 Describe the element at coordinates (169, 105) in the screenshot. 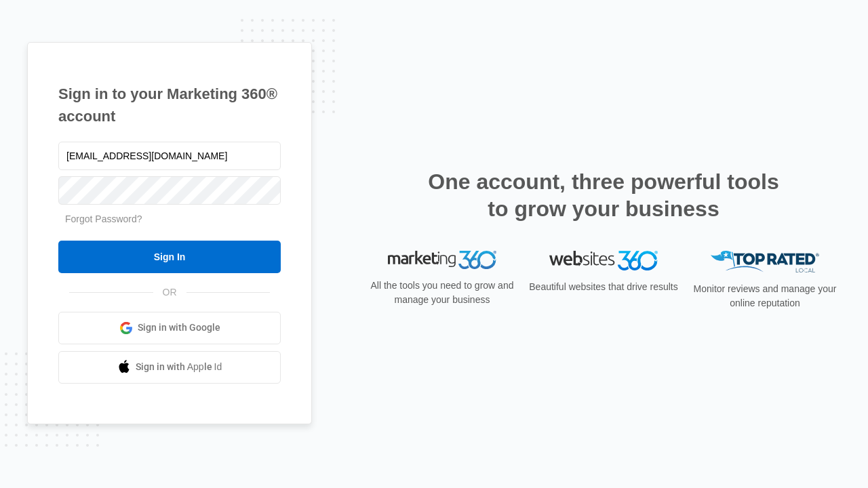

I see `h1: Sign in to your Marketing 360® account` at that location.